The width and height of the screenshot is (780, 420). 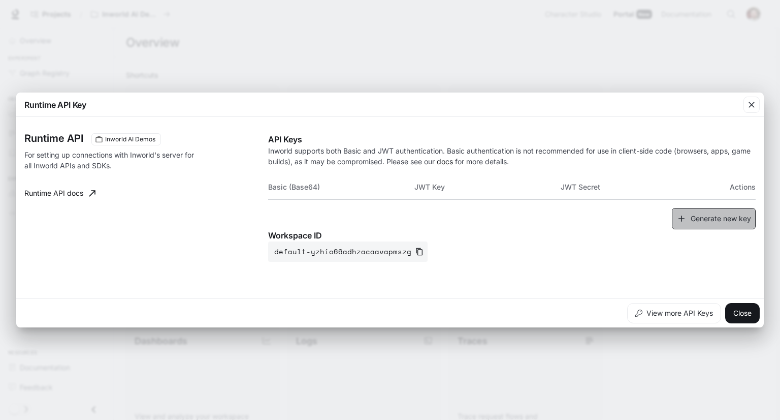 What do you see at coordinates (60, 193) in the screenshot?
I see `a: Runtime API docs` at bounding box center [60, 193].